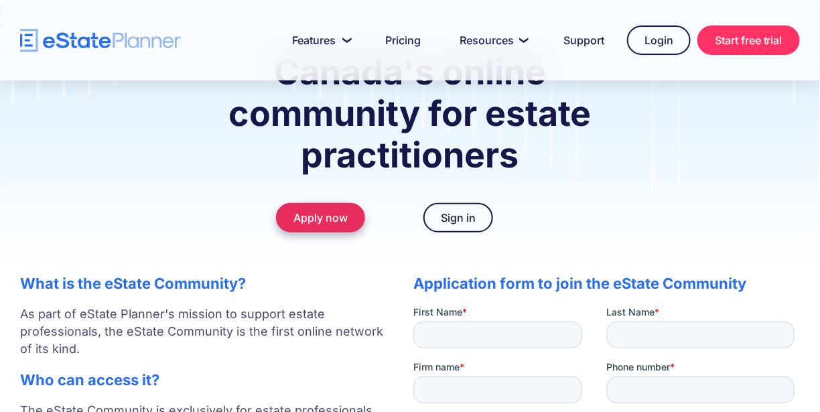 This screenshot has height=412, width=820. What do you see at coordinates (409, 113) in the screenshot?
I see `strong: Canada's online community for estate practitioners` at bounding box center [409, 113].